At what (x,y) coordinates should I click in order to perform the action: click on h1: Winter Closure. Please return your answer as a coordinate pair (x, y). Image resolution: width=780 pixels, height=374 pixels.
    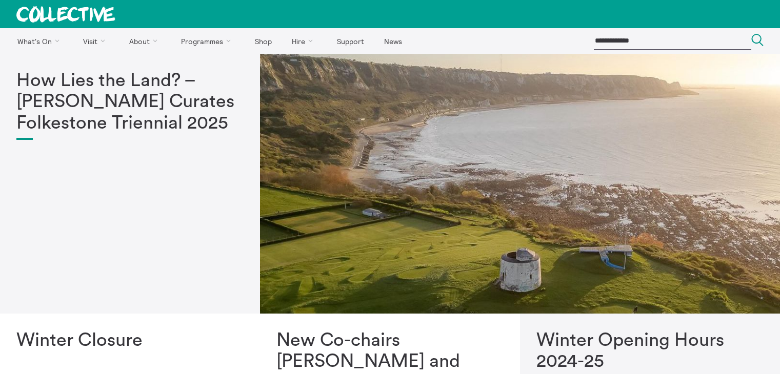
    Looking at the image, I should click on (130, 340).